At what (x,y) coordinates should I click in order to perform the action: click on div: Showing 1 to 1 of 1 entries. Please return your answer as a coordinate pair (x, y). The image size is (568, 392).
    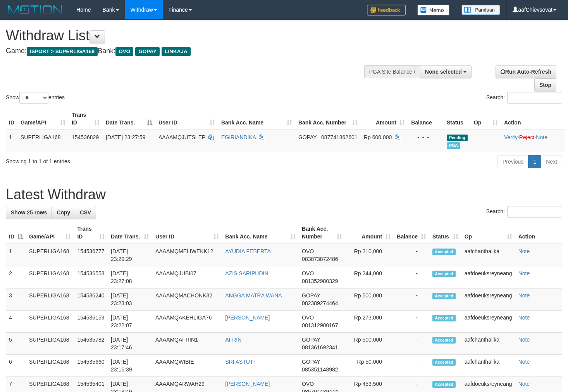
    Looking at the image, I should click on (118, 160).